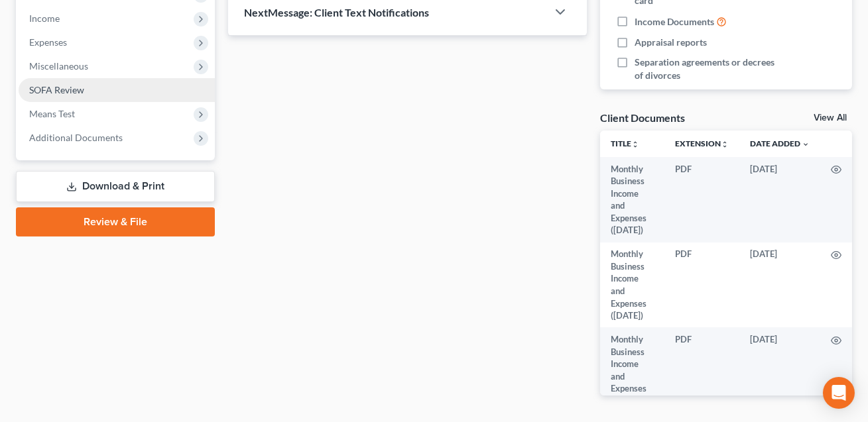 This screenshot has height=422, width=868. What do you see at coordinates (56, 89) in the screenshot?
I see `span: SOFA Review` at bounding box center [56, 89].